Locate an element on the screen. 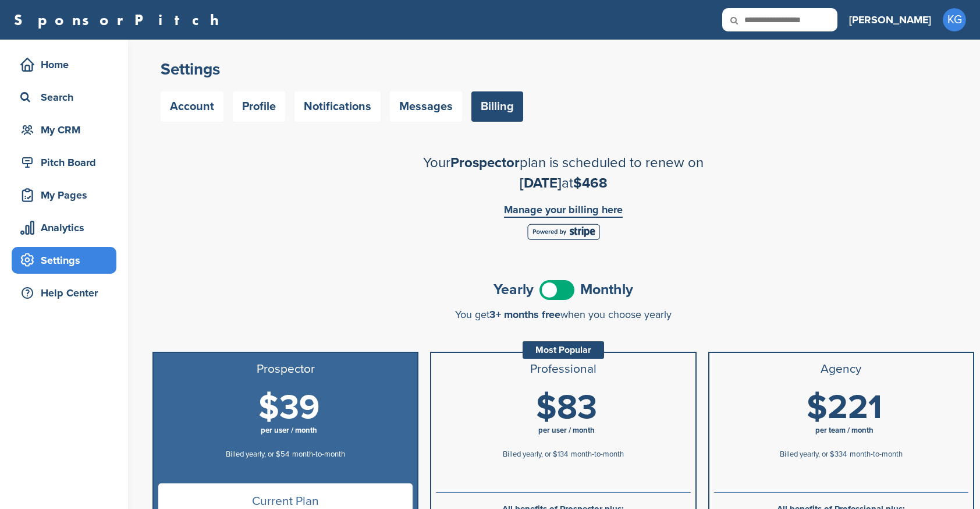  div: My Pages is located at coordinates (67, 195).